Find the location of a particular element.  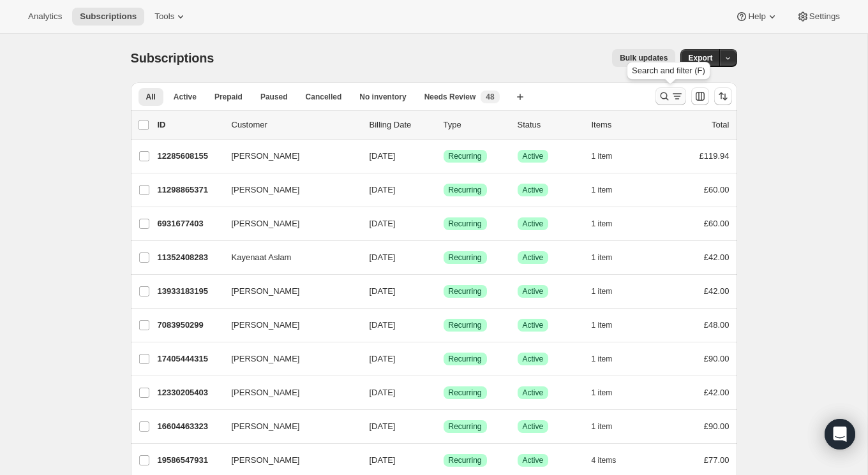

span: Tools is located at coordinates (164, 17).